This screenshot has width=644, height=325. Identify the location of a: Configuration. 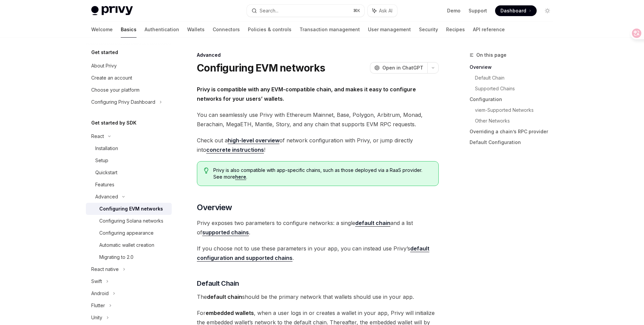
(514, 99).